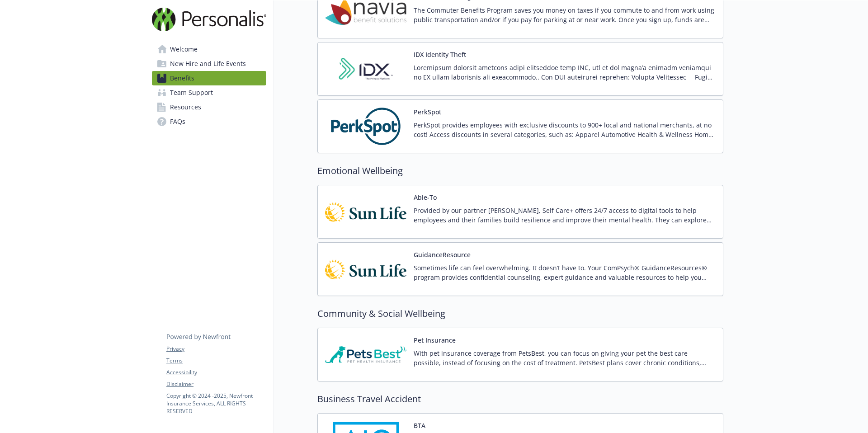 The width and height of the screenshot is (868, 433). What do you see at coordinates (420, 426) in the screenshot?
I see `button: BTA` at bounding box center [420, 426].